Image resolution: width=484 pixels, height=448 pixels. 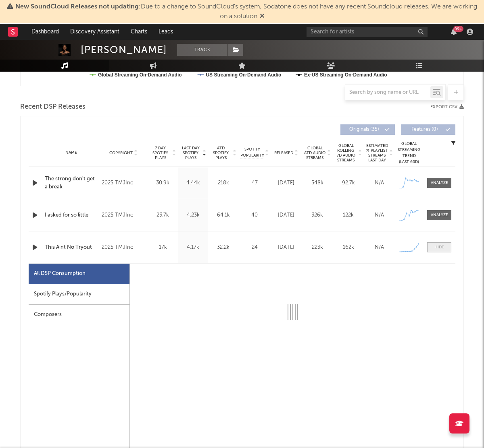 I want to click on input: Search by song name or URL, so click(x=387, y=93).